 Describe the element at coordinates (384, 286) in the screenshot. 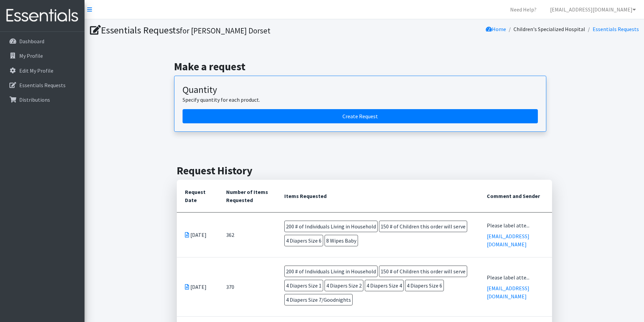

I see `span: 4 Diapers Size 4` at that location.